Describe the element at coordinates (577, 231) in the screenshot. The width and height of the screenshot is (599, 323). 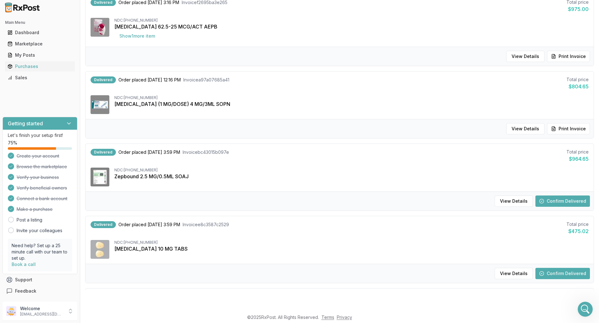
I see `div: $475.02` at that location.